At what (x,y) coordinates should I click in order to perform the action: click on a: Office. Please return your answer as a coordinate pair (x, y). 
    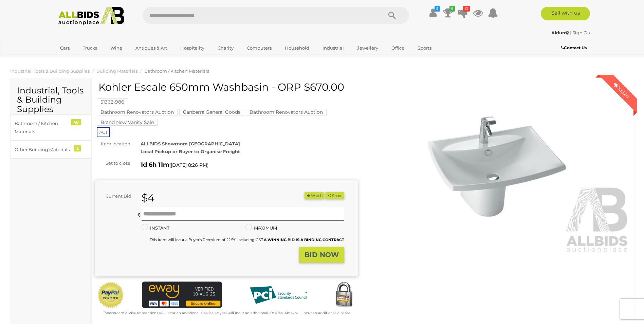
    Looking at the image, I should click on (398, 48).